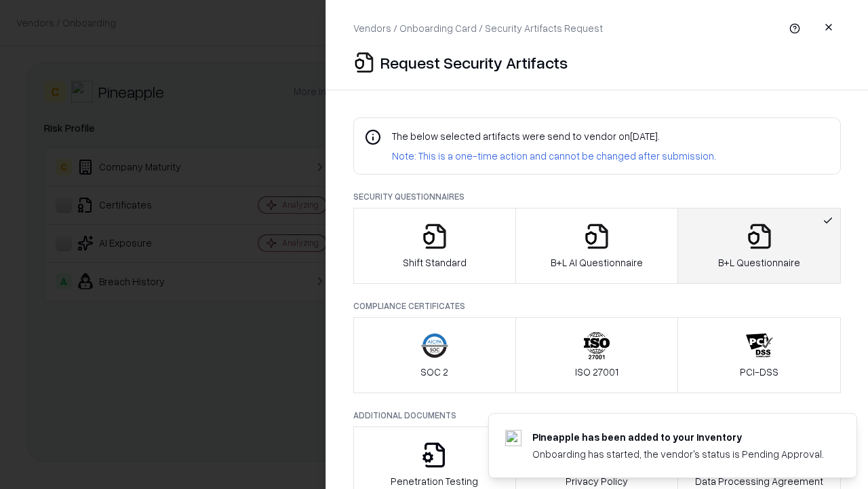  I want to click on p: Data Processing Agreement, so click(759, 481).